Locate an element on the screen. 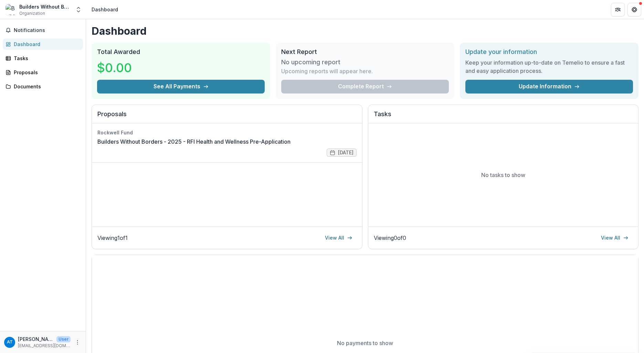 This screenshot has width=644, height=353. div: Builders Without Borders is located at coordinates (45, 7).